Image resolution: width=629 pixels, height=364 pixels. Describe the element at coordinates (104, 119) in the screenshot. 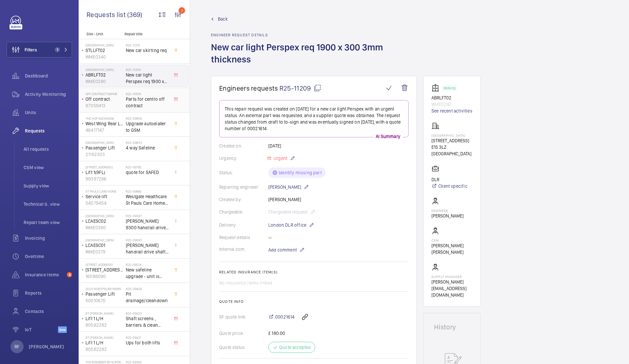

I see `p: The Hop Exchange` at that location.